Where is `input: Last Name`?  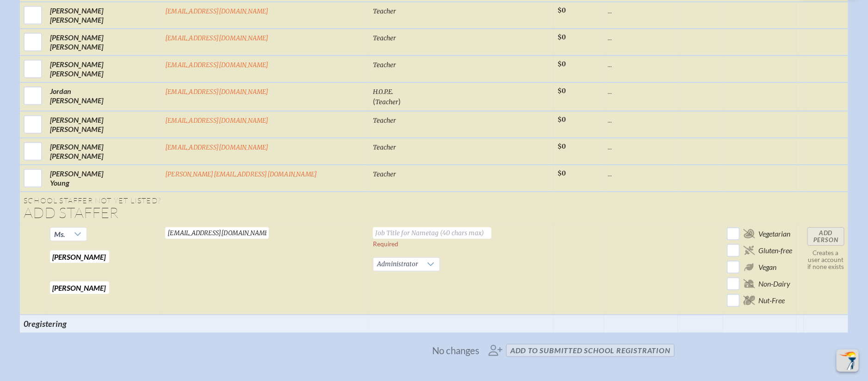 input: Last Name is located at coordinates (80, 287).